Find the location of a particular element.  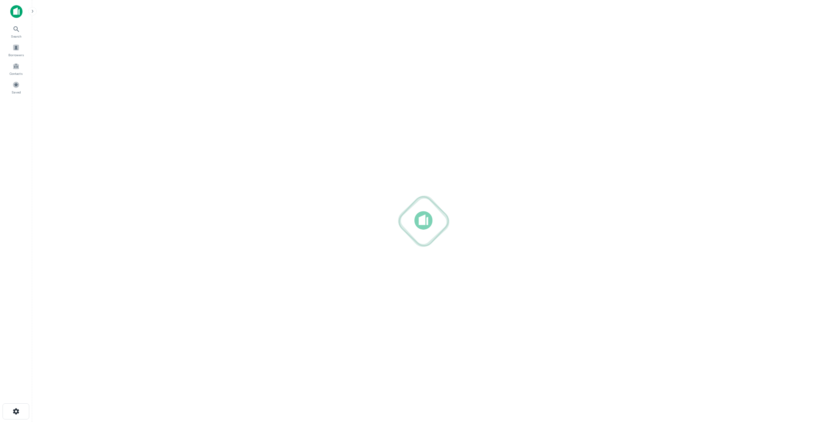

a: Saved is located at coordinates (16, 87).